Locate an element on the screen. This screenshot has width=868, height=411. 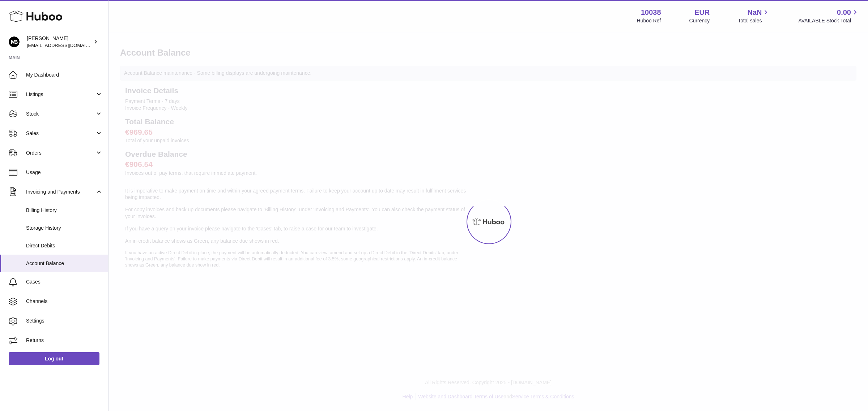
a: 0.00 AVAILABLE Stock Total is located at coordinates (829, 16).